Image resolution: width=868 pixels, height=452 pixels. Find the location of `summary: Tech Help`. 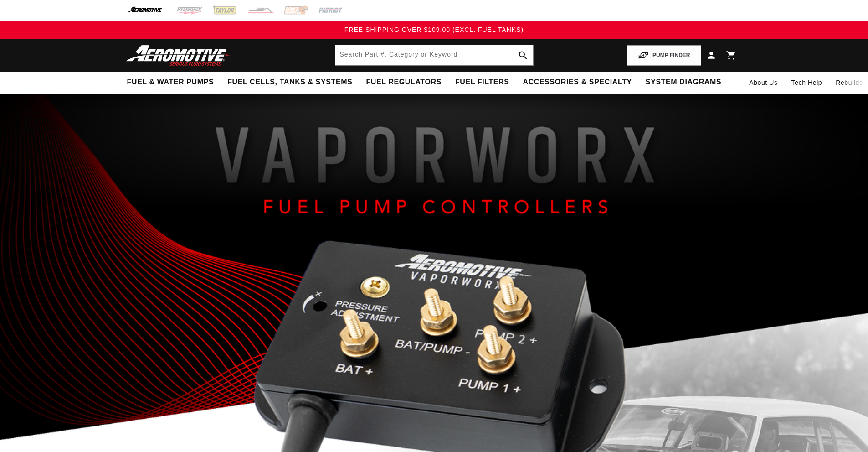

summary: Tech Help is located at coordinates (807, 83).